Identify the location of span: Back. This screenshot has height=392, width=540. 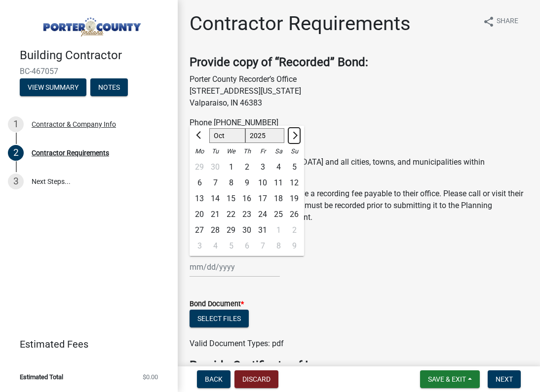
(214, 379).